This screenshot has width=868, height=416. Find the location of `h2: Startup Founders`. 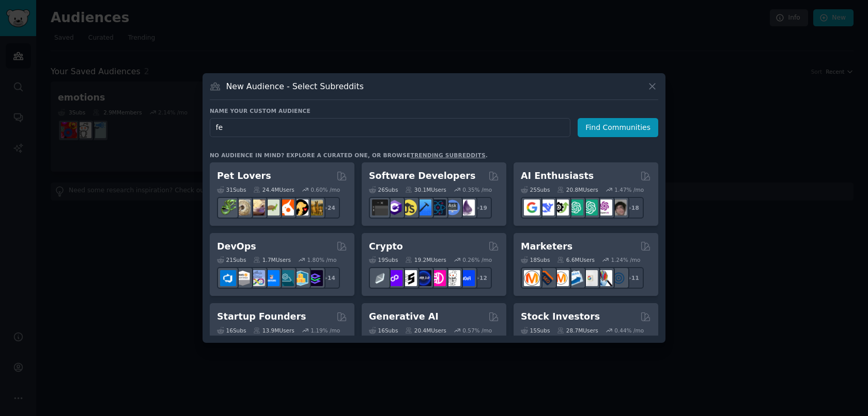

h2: Startup Founders is located at coordinates (261, 317).